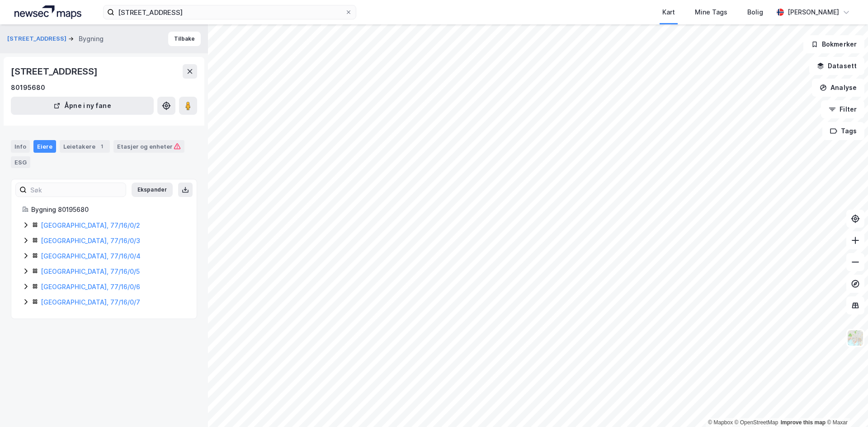  What do you see at coordinates (44, 147) in the screenshot?
I see `div: Eiere` at bounding box center [44, 147].